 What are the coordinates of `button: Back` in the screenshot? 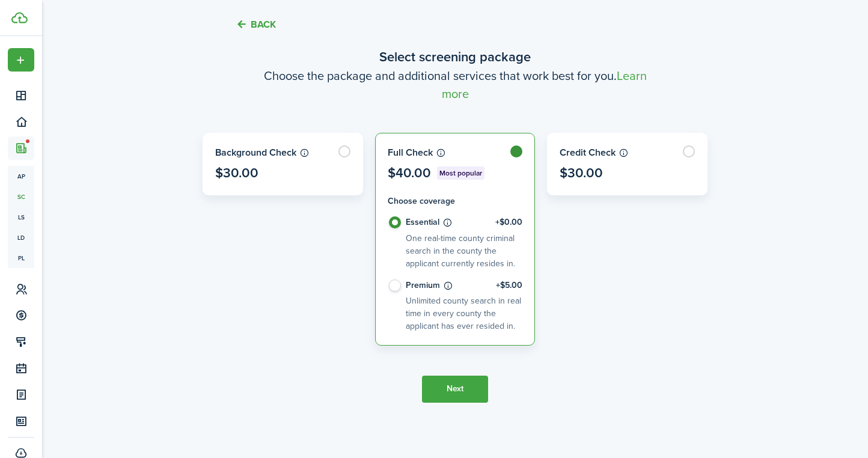 It's located at (256, 24).